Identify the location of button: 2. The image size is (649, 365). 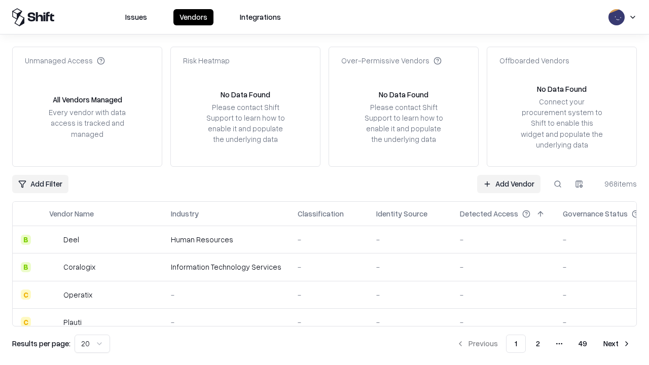
(538, 344).